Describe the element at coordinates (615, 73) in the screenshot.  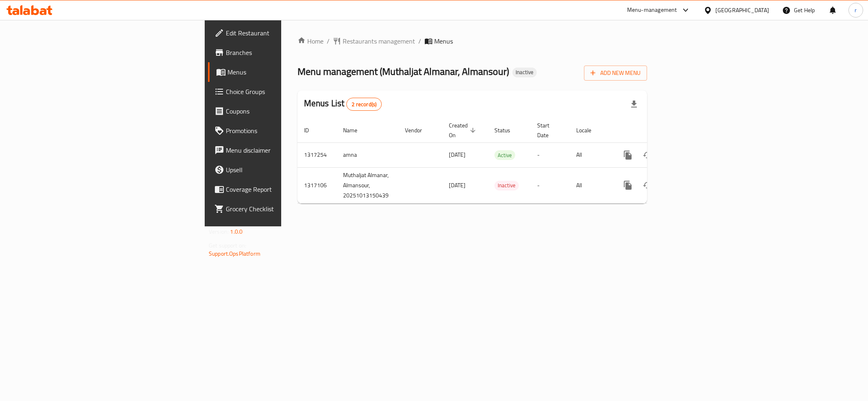
I see `span: Add New Menu` at that location.